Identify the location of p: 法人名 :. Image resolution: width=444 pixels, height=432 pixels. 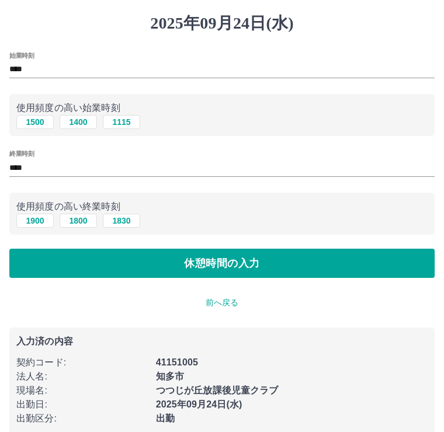
(82, 377).